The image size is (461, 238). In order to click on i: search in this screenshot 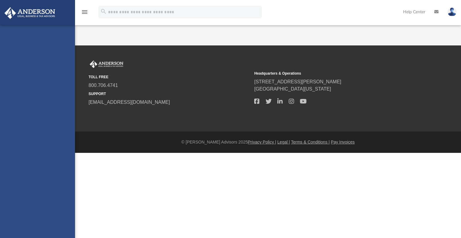, I will do `click(104, 11)`.